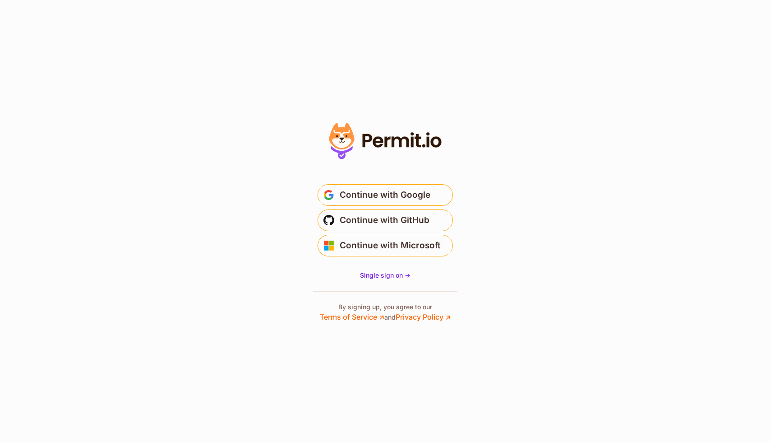 This screenshot has width=770, height=442. What do you see at coordinates (385, 275) in the screenshot?
I see `a: Single sign on ->` at bounding box center [385, 275].